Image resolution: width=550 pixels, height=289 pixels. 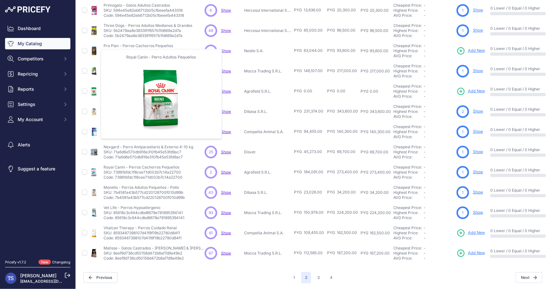 What do you see at coordinates (38, 104) in the screenshot?
I see `span: Settings` at bounding box center [38, 104].